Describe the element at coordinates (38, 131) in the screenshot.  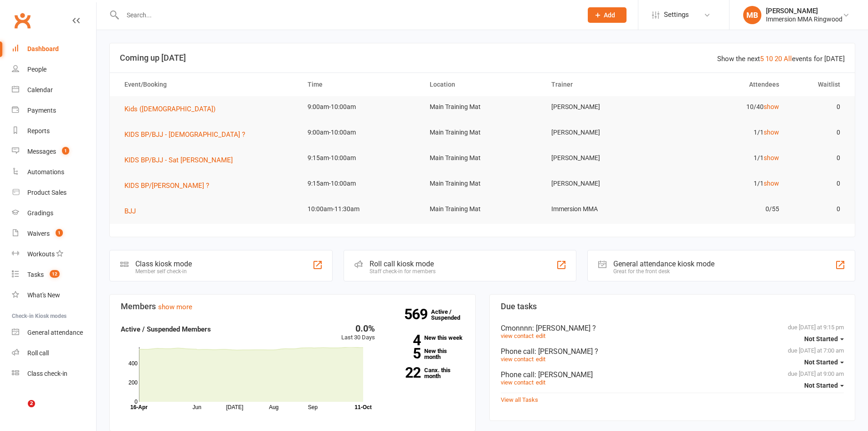
I see `div: Reports` at that location.